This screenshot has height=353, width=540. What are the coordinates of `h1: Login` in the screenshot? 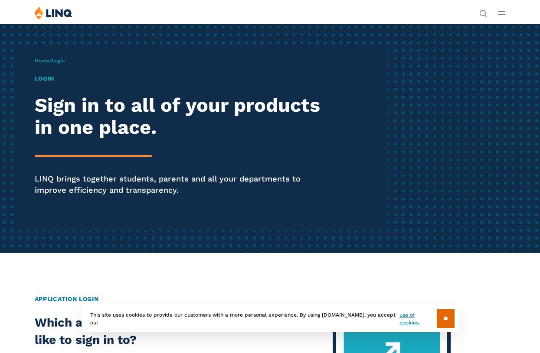 It's located at (183, 78).